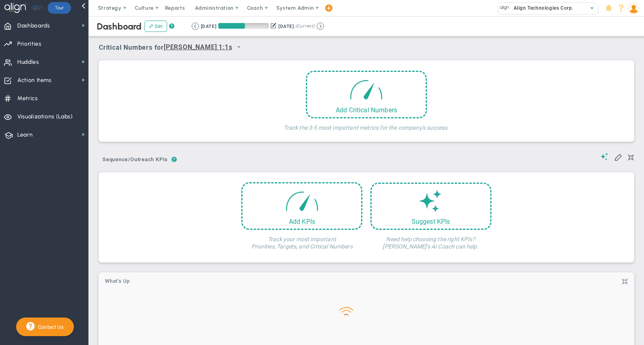  Describe the element at coordinates (195, 26) in the screenshot. I see `button: Go to previous period` at that location.